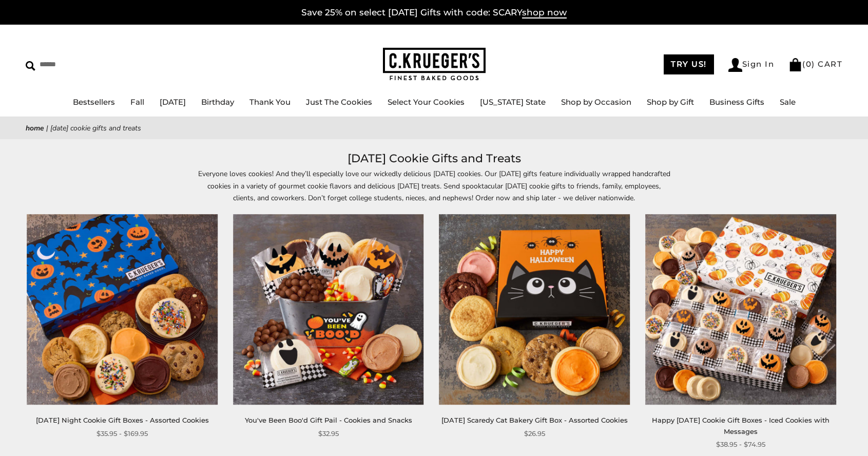 Image resolution: width=868 pixels, height=456 pixels. I want to click on img: Halloween Scaredy Cat Bakery Gift Box - Assorted Cookies, so click(534, 310).